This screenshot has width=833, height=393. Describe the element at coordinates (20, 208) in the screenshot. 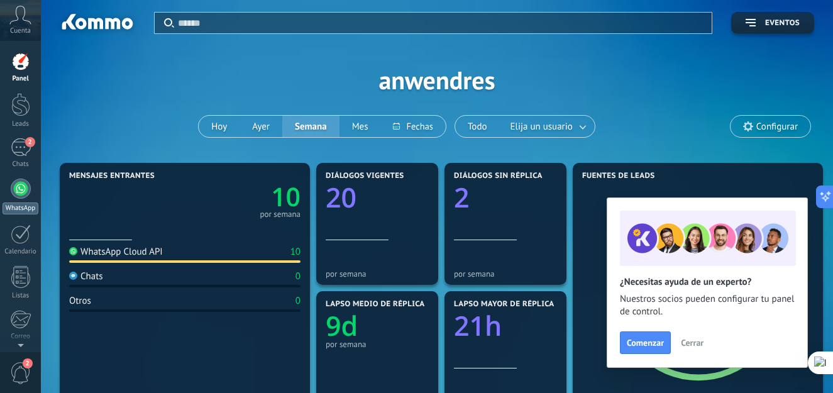

I see `div: WhatsApp` at that location.